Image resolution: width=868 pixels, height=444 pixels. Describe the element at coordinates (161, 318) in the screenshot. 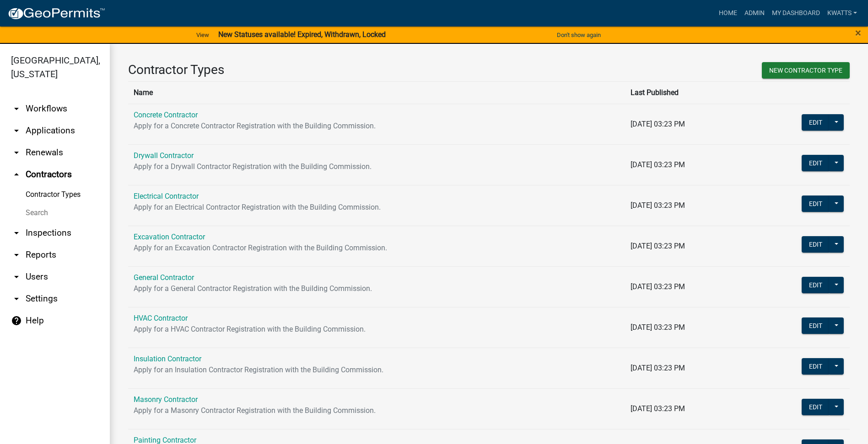

I see `a: HVAC Contractor` at that location.